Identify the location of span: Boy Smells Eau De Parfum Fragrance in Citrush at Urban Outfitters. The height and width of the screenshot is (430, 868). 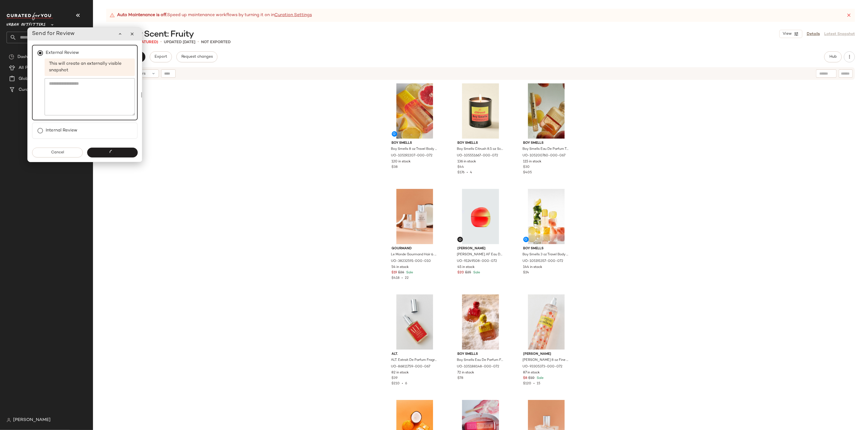
(480, 361).